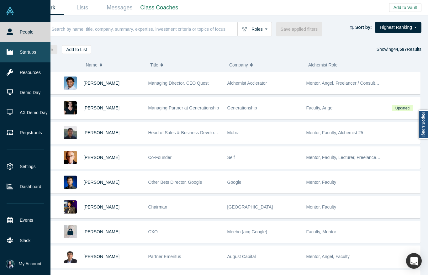 Image resolution: width=428 pixels, height=275 pixels. What do you see at coordinates (154, 65) in the screenshot?
I see `span: Title` at bounding box center [154, 65].